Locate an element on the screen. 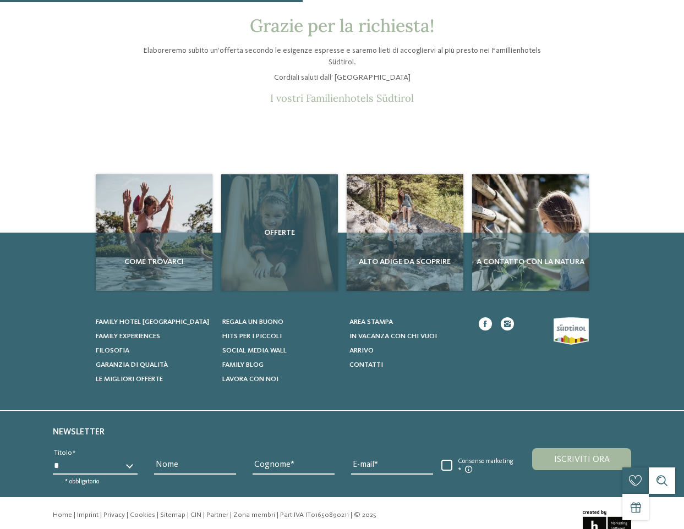 Image resolution: width=684 pixels, height=529 pixels. a: Contatti is located at coordinates (407, 365).